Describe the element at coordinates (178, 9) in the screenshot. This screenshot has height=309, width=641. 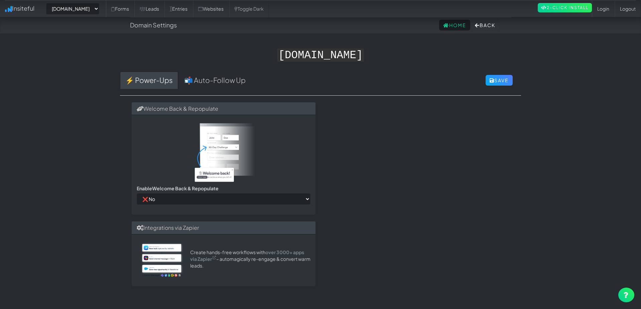
I see `a: Entries` at that location.